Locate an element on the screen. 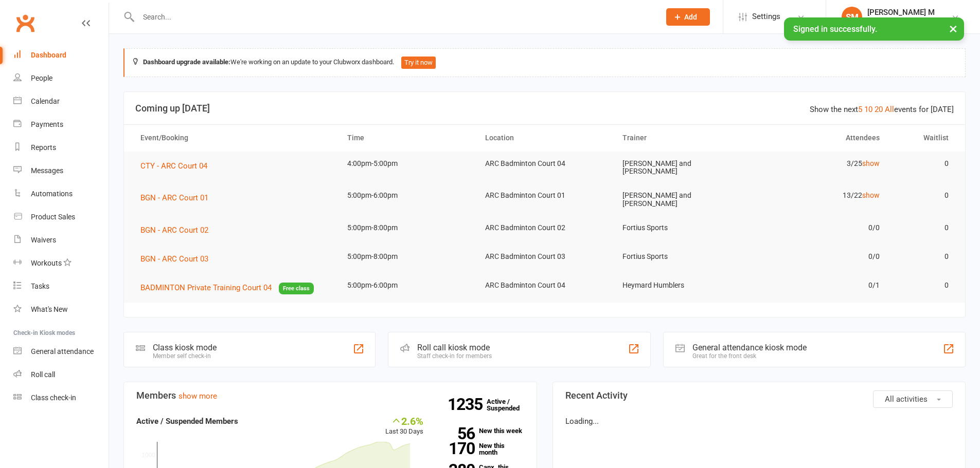 This screenshot has height=468, width=980. button: CTY - ARC Court 04 is located at coordinates (177, 166).